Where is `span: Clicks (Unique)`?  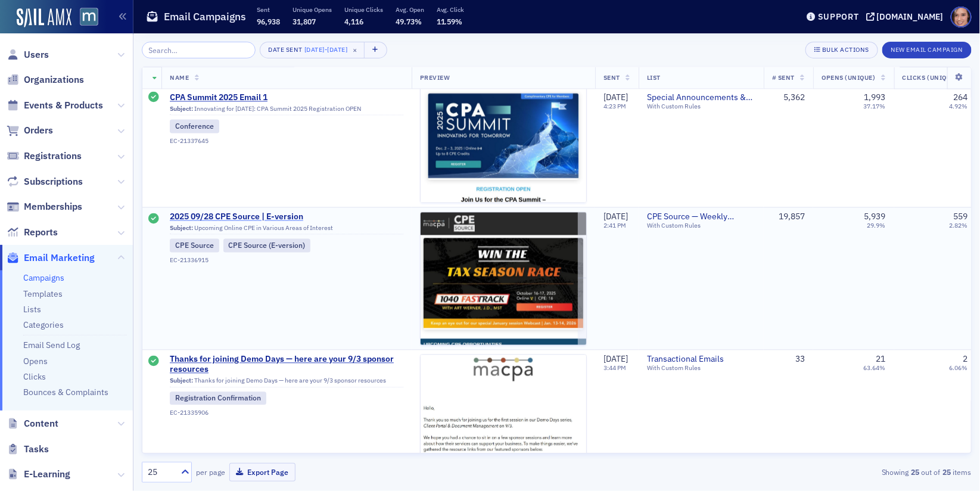
span: Clicks (Unique) is located at coordinates (930, 78).